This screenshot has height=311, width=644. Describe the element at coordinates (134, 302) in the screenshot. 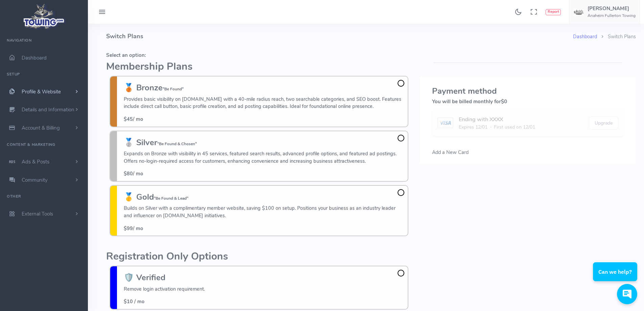

I see `span: $10 / mo` at that location.